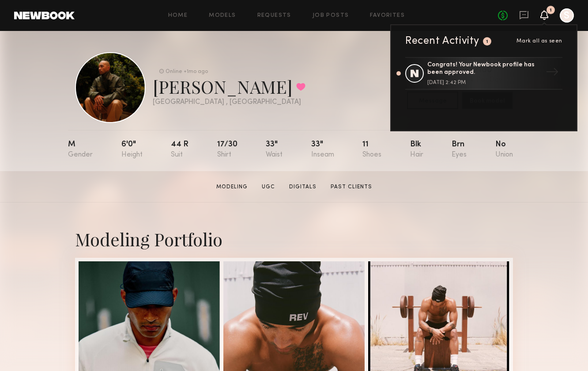  What do you see at coordinates (417, 149) in the screenshot?
I see `div: Blk` at bounding box center [417, 149].